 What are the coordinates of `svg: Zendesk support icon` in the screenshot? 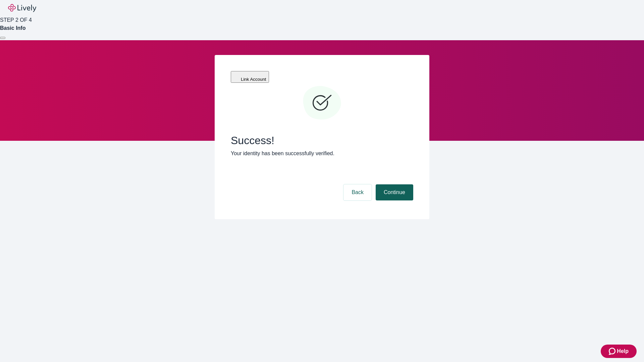 It's located at (613, 351).